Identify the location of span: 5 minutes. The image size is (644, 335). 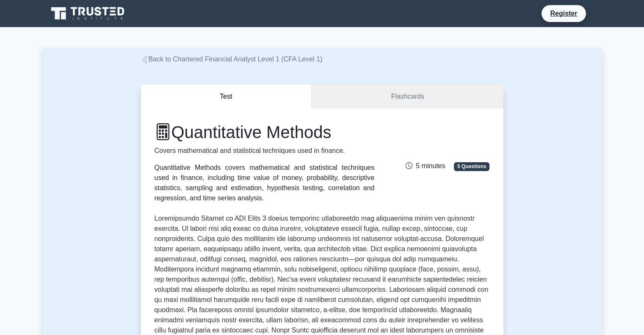
(425, 165).